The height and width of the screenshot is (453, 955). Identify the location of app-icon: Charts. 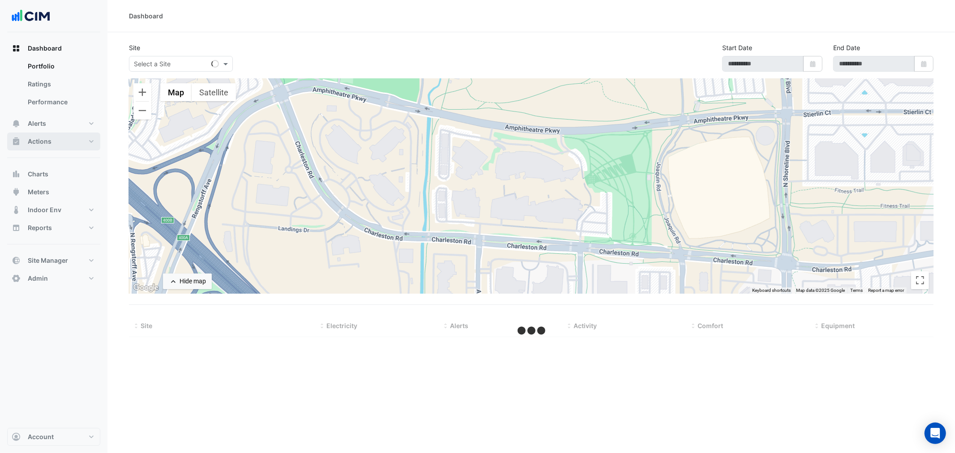
(16, 174).